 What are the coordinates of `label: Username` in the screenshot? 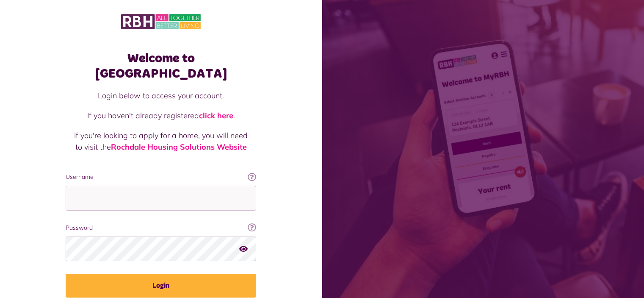 It's located at (161, 177).